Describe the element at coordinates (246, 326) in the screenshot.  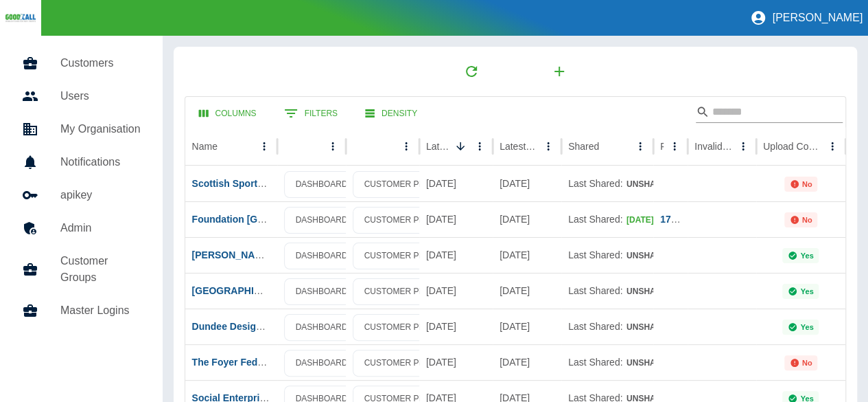
I see `a: Dundee Design Limited` at that location.